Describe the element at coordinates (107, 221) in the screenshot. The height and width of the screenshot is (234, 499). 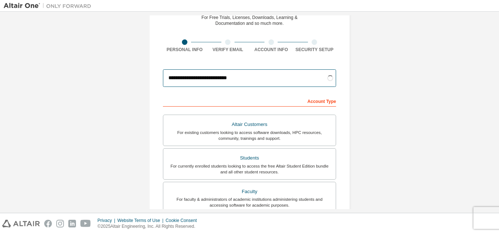
I see `div: Privacy` at that location.